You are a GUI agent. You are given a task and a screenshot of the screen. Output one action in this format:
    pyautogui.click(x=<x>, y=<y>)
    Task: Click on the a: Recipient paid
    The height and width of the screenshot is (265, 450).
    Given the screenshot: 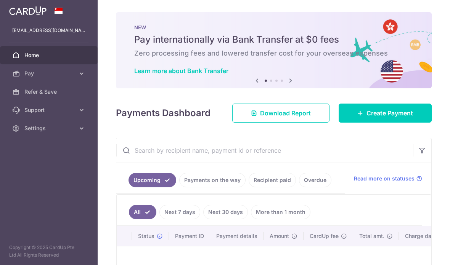 What is the action you would take?
    pyautogui.click(x=272, y=180)
    